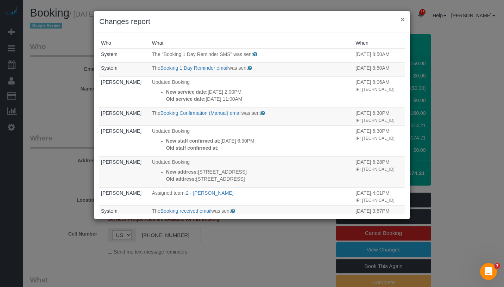  What do you see at coordinates (252, 43) in the screenshot?
I see `th: What` at bounding box center [252, 43].